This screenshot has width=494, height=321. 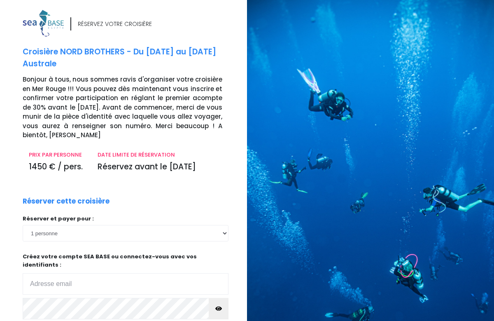 What do you see at coordinates (43, 23) in the screenshot?
I see `img: logo_color1.png` at bounding box center [43, 23].